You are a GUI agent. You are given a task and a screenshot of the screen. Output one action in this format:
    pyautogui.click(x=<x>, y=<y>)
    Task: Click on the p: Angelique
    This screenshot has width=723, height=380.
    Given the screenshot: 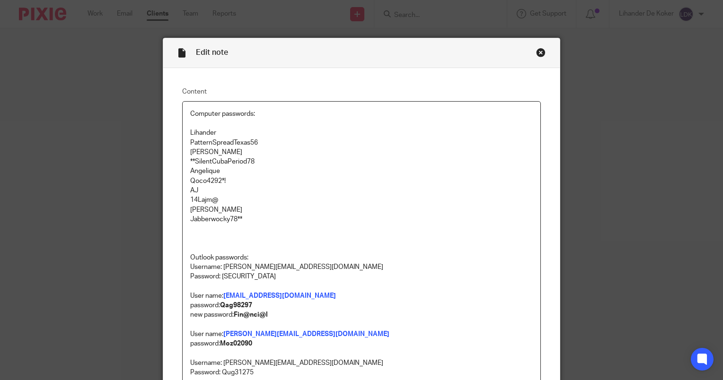 What is the action you would take?
    pyautogui.click(x=361, y=171)
    